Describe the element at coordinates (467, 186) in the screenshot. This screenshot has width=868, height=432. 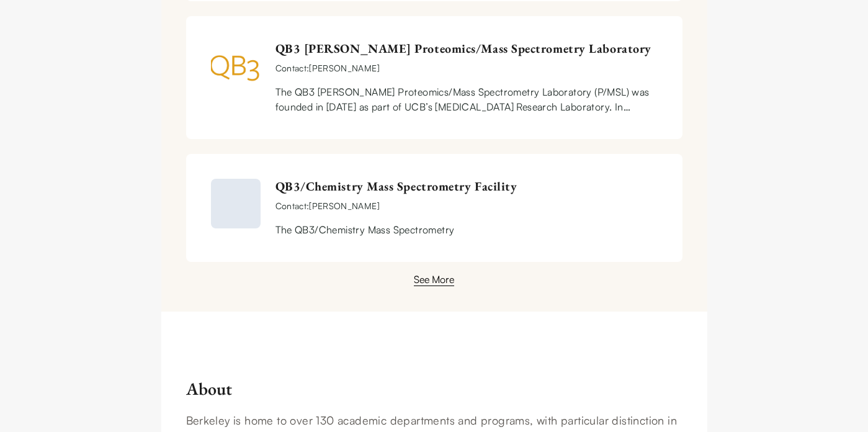
I see `a: QB3/Chemistry Mass Spectrometry Facility` at that location.